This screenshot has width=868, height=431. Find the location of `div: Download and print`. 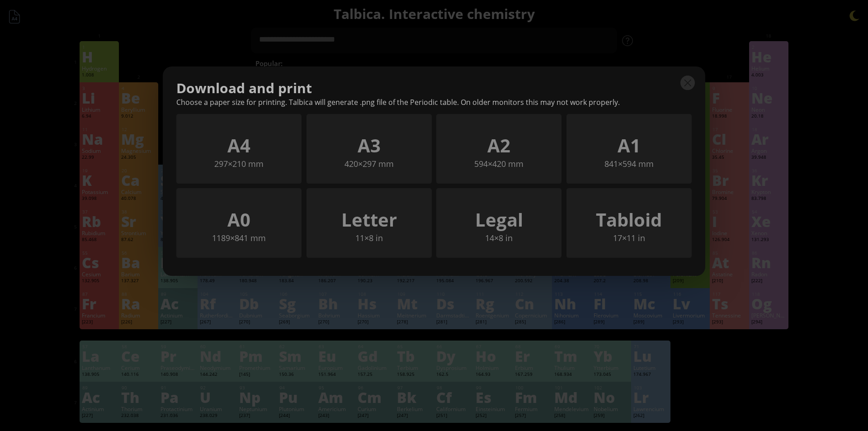

div: Download and print is located at coordinates (434, 87).